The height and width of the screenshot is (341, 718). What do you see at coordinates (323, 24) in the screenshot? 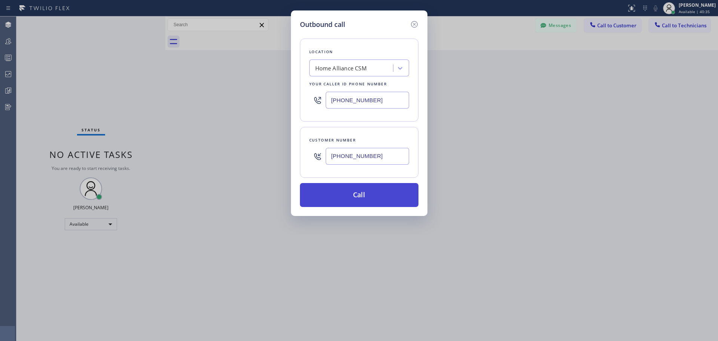
I see `h5: Outbound call` at bounding box center [323, 24].